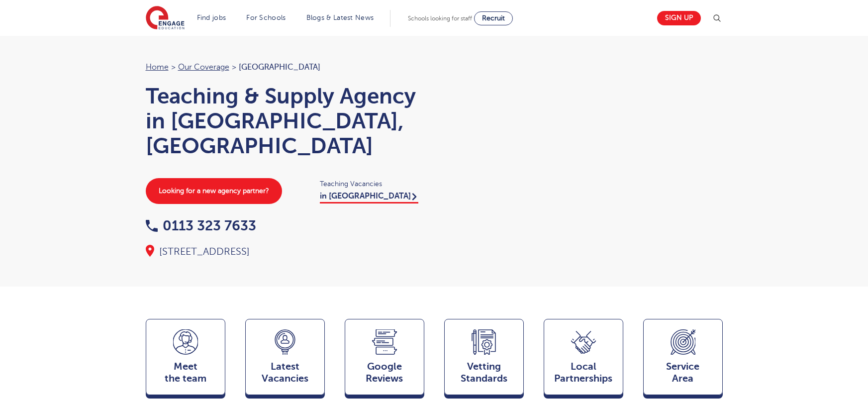 The width and height of the screenshot is (868, 404). I want to click on a: Local Partnerships, so click(583, 359).